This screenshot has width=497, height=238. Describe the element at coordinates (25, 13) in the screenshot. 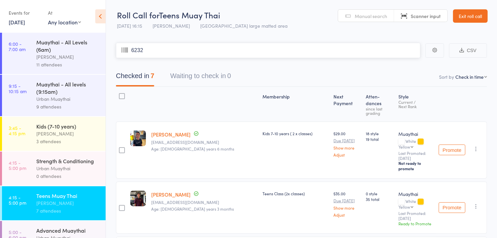

I see `div: Events for` at that location.